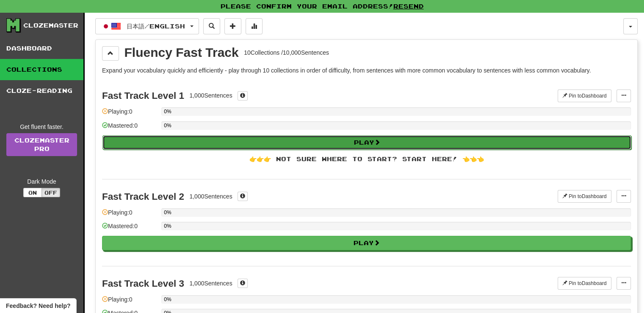 The image size is (644, 313). Describe the element at coordinates (409, 6) in the screenshot. I see `a: Resend` at that location.